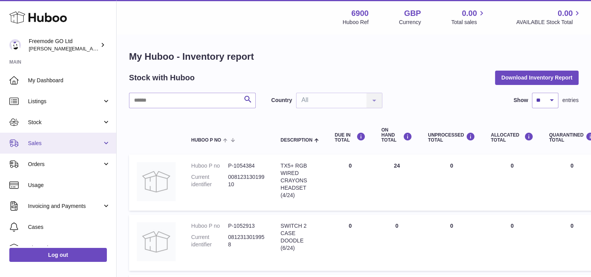  Describe the element at coordinates (65, 206) in the screenshot. I see `span: Invoicing and Payments` at that location.